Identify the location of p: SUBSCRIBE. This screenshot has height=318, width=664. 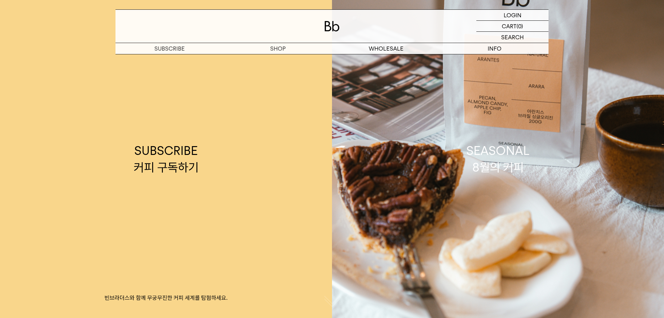
(169, 48).